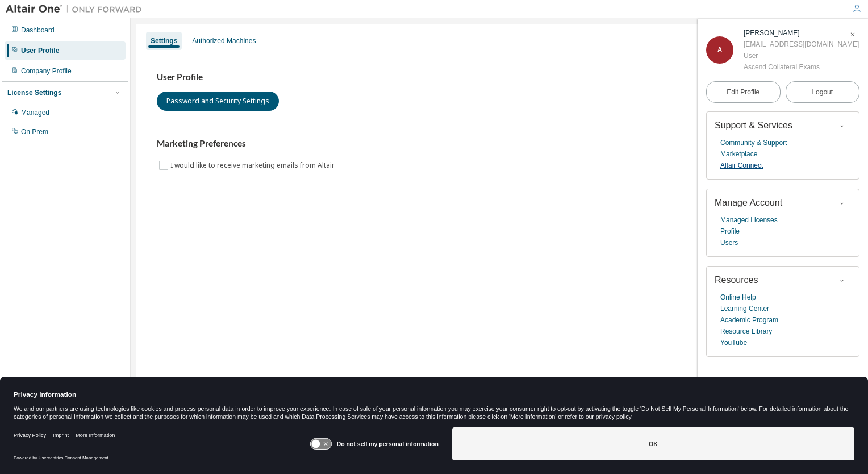 The image size is (868, 474). I want to click on div: On Prem, so click(35, 132).